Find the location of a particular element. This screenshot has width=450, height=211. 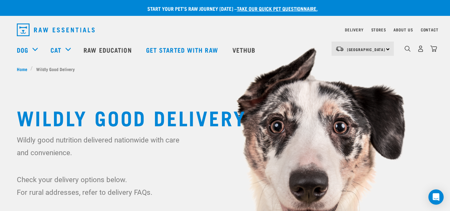

span: Home is located at coordinates (22, 69).